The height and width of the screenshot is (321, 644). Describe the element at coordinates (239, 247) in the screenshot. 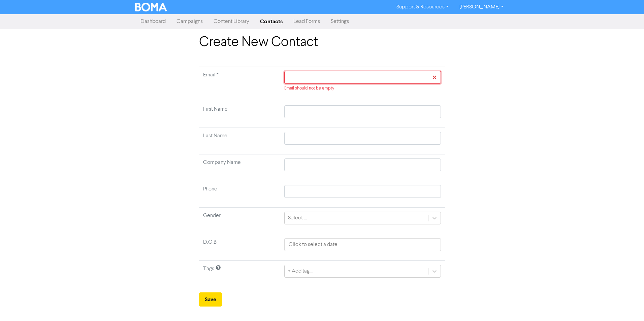

I see `td: D.O.B` at that location.